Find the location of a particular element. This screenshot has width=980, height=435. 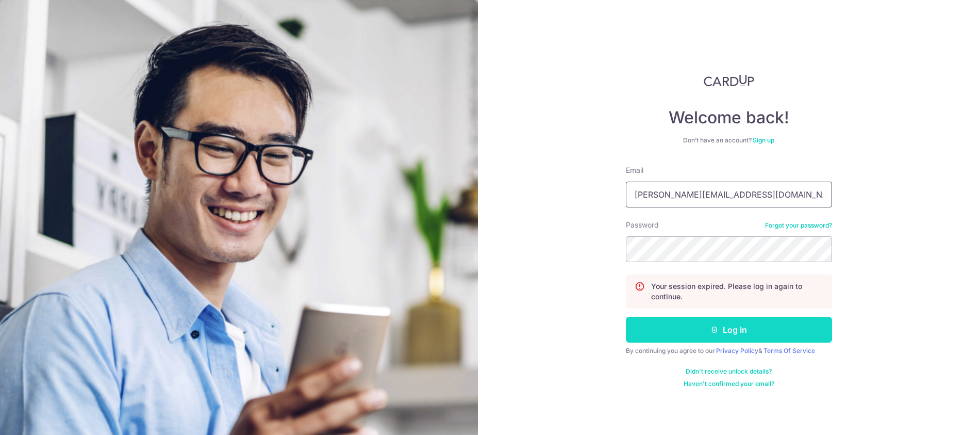

a: Forgot your password? is located at coordinates (798, 225).